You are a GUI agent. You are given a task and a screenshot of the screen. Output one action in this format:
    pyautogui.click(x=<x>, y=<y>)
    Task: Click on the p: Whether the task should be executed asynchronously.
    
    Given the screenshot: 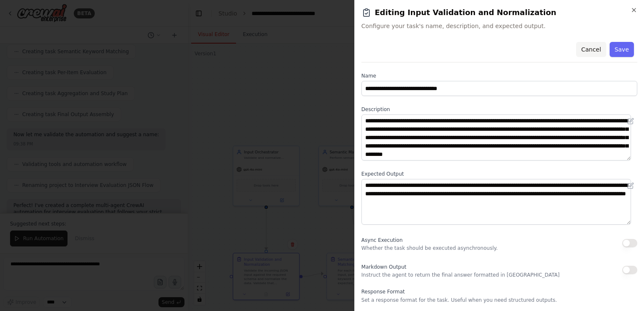 What is the action you would take?
    pyautogui.click(x=429, y=248)
    